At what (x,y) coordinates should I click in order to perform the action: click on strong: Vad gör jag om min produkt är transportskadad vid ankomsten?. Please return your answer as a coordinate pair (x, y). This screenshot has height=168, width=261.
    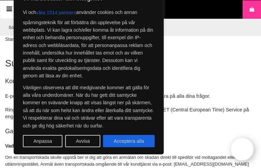
    Looking at the image, I should click on (80, 146).